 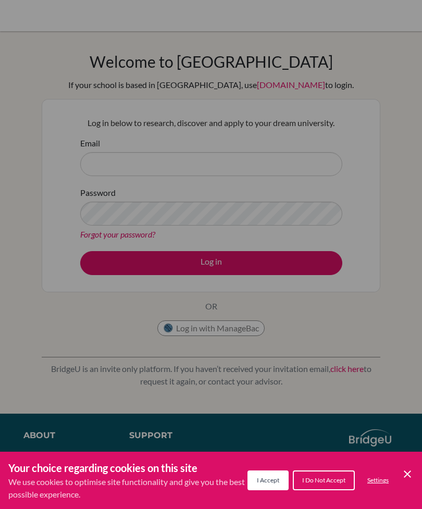 I want to click on span: Settings, so click(x=377, y=479).